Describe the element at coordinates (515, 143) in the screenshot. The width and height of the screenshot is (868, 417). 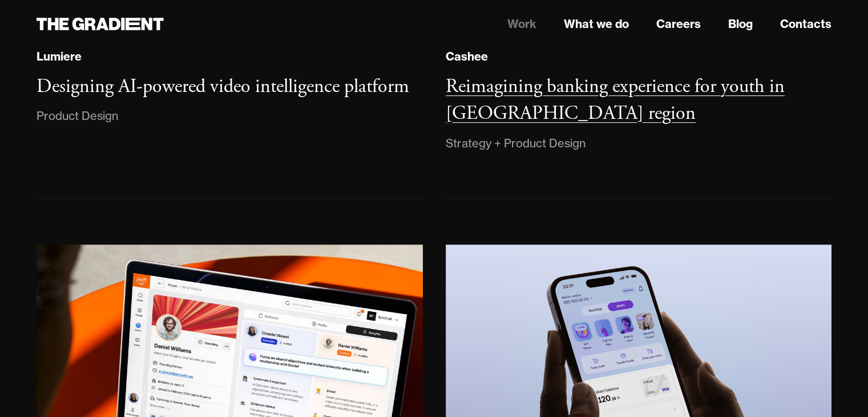
I see `div: Strategy + Product Design` at that location.